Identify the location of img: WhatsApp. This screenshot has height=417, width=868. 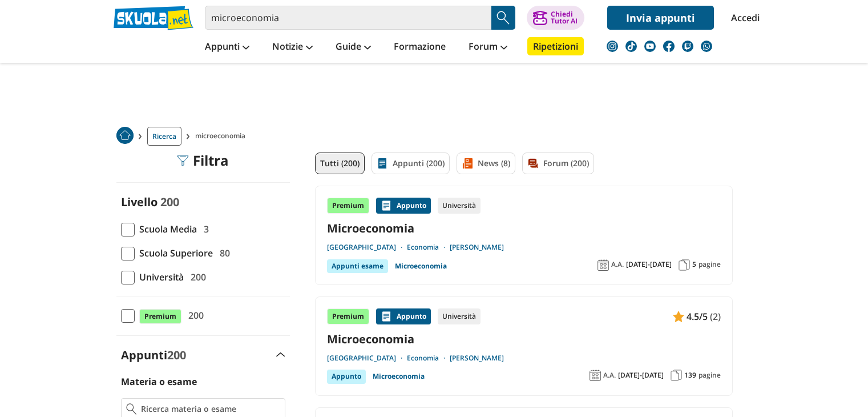
(706, 46).